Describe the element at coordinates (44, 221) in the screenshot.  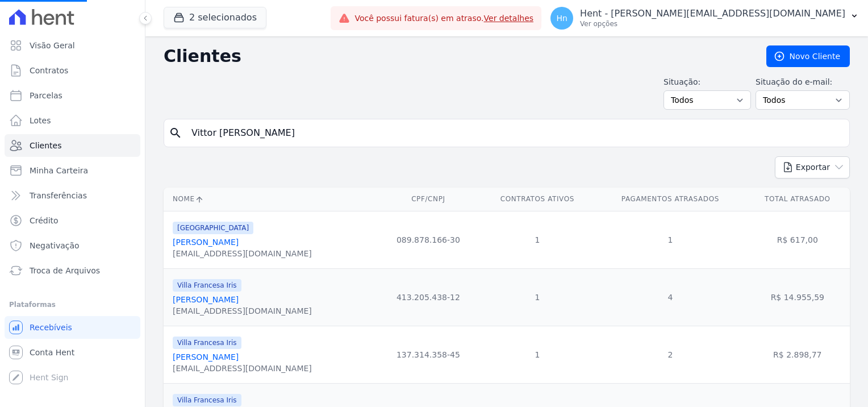
I see `span: Crédito` at that location.